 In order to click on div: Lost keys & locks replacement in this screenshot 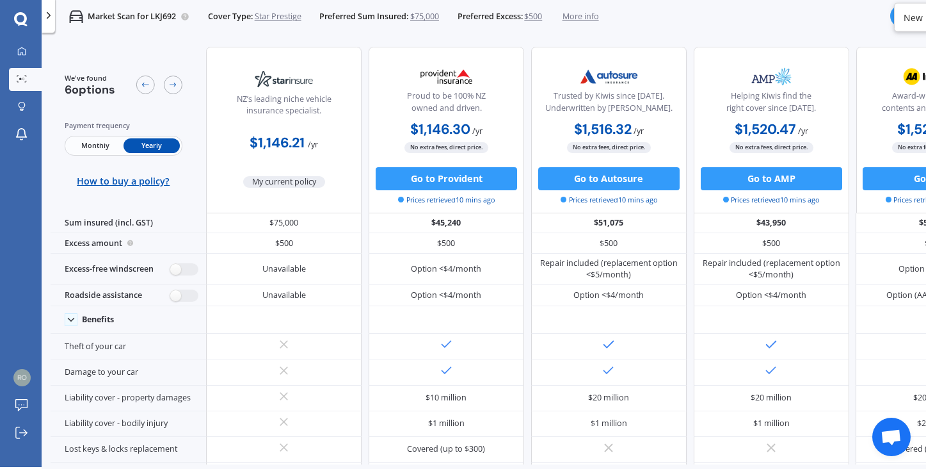, I will do `click(128, 449)`.